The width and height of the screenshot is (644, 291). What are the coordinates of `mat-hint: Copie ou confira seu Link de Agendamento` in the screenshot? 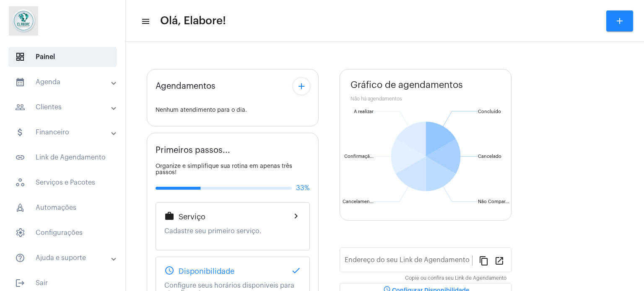 It's located at (456, 278).